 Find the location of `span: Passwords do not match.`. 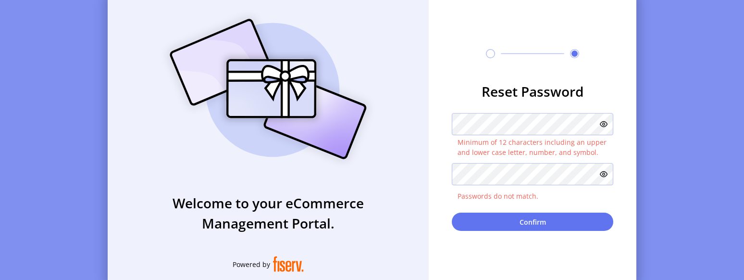

span: Passwords do not match. is located at coordinates (532, 196).